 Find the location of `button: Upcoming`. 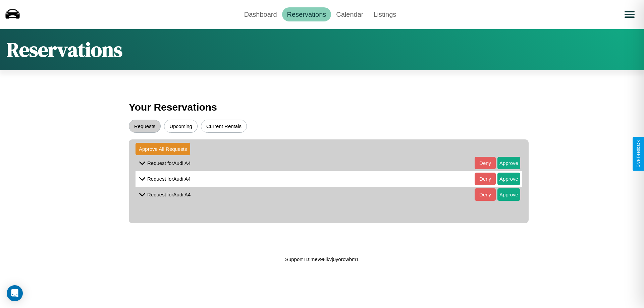

button: Upcoming is located at coordinates (181, 126).